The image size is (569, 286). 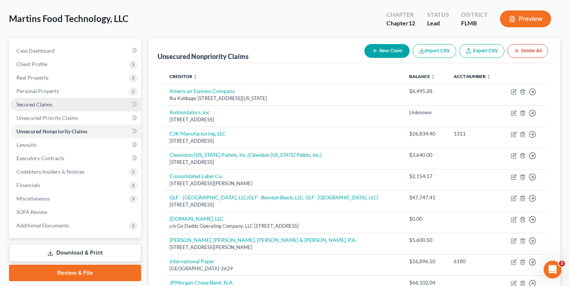 What do you see at coordinates (33, 198) in the screenshot?
I see `span: Miscellaneous` at bounding box center [33, 198].